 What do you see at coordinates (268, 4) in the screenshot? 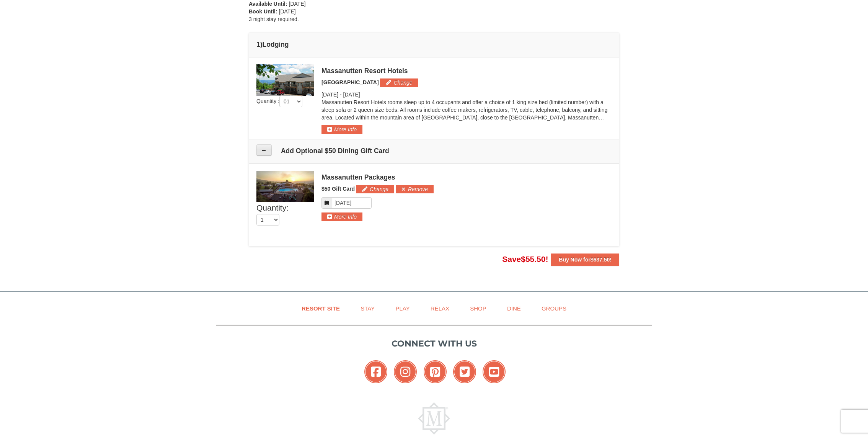
I see `strong: Available Until:` at bounding box center [268, 4].